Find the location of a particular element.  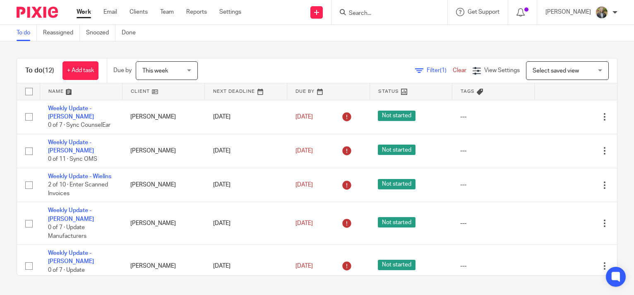

a: Team is located at coordinates (167, 12).